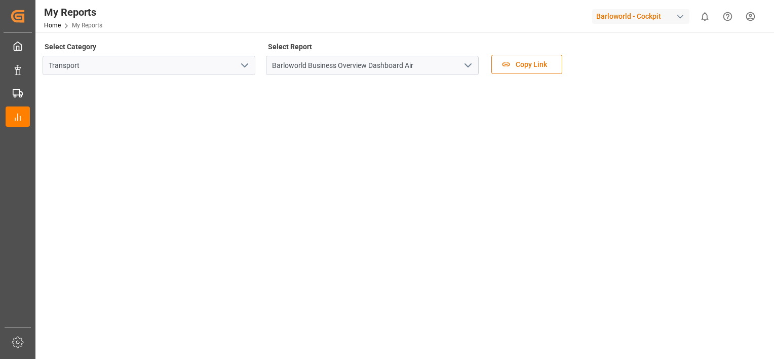 Image resolution: width=774 pixels, height=359 pixels. Describe the element at coordinates (532, 64) in the screenshot. I see `span: Copy Link` at that location.